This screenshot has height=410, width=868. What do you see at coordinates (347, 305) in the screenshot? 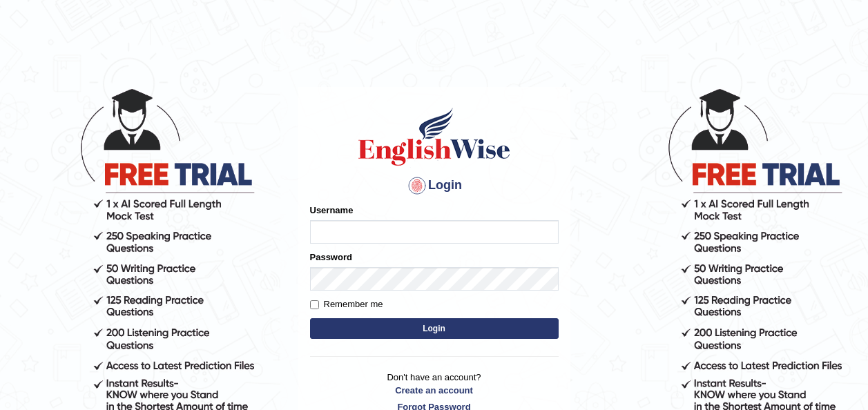
I see `label: Remember me` at bounding box center [347, 305].